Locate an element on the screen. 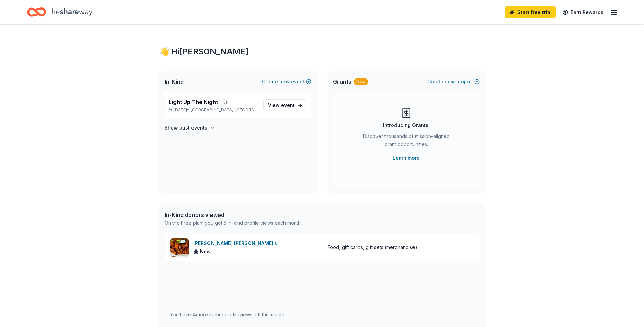 Image resolution: width=644 pixels, height=327 pixels. button: Show past events is located at coordinates (190, 128).